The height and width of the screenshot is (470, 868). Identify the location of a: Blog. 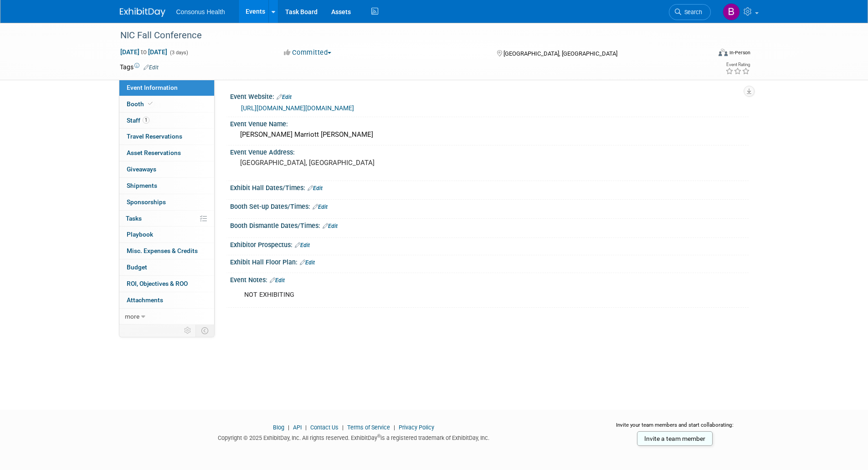
(278, 427).